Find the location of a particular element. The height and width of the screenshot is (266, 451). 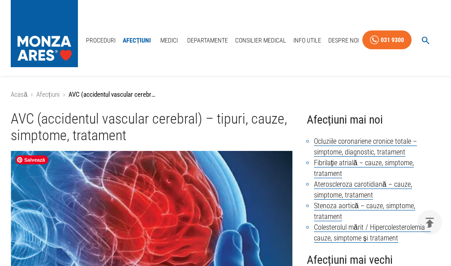

a: Consilier Medical is located at coordinates (261, 40).